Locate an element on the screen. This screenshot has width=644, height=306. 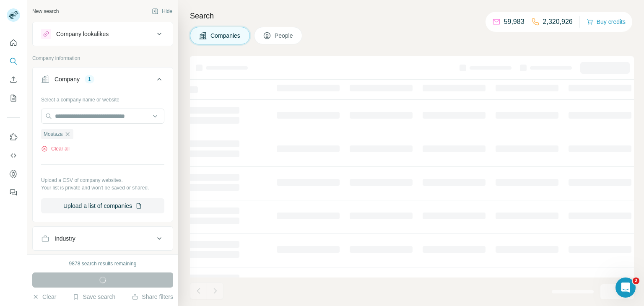
h4: Search is located at coordinates (412, 16).